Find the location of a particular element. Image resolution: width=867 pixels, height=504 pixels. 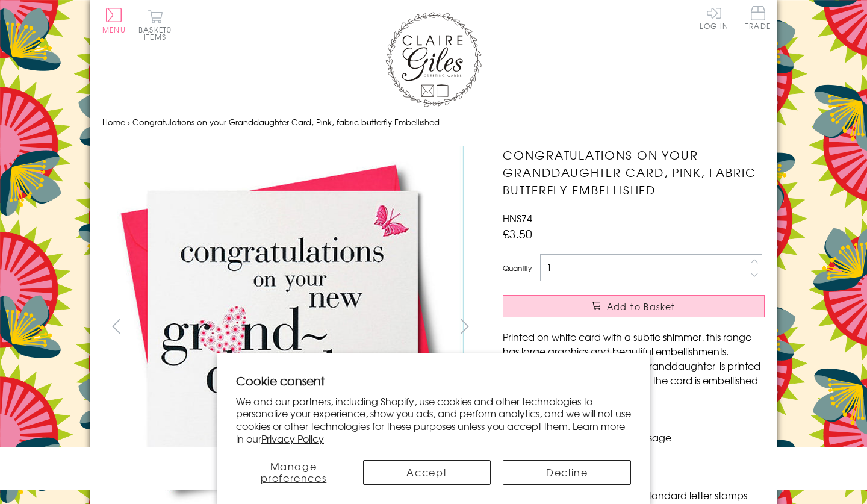

p: Printed on white card with a subtle shimmer, this range has large graphics and beautiful embellis... is located at coordinates (634, 365).